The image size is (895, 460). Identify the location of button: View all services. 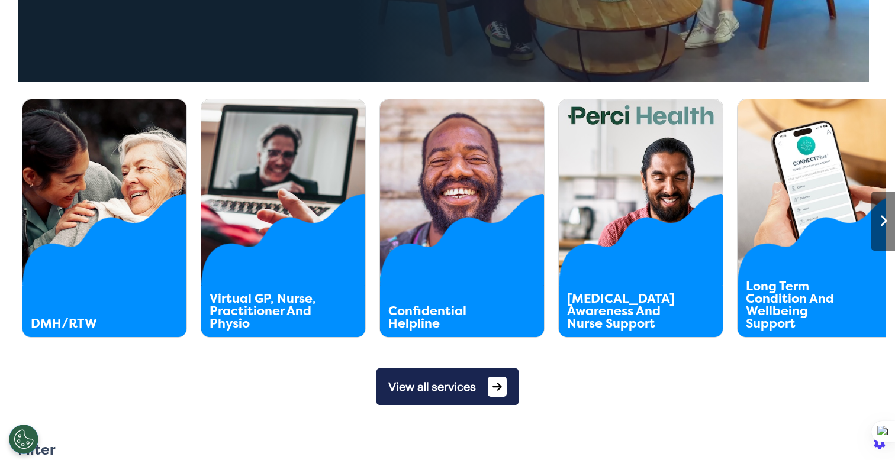
(447, 387).